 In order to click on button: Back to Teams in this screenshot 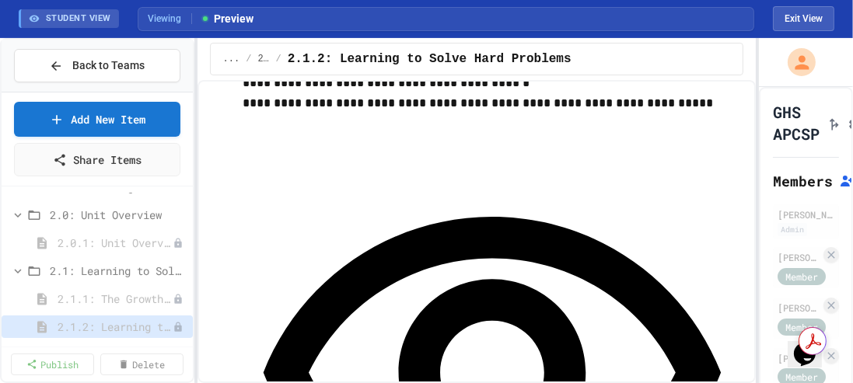, I will do `click(97, 65)`.